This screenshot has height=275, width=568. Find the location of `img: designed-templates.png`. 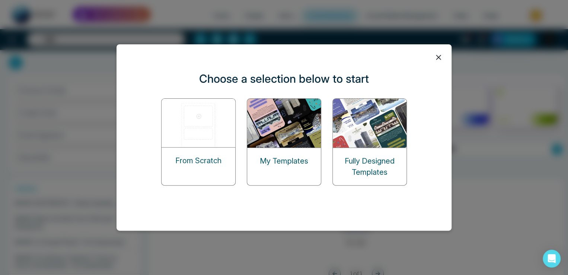

img: designed-templates.png is located at coordinates (370, 123).